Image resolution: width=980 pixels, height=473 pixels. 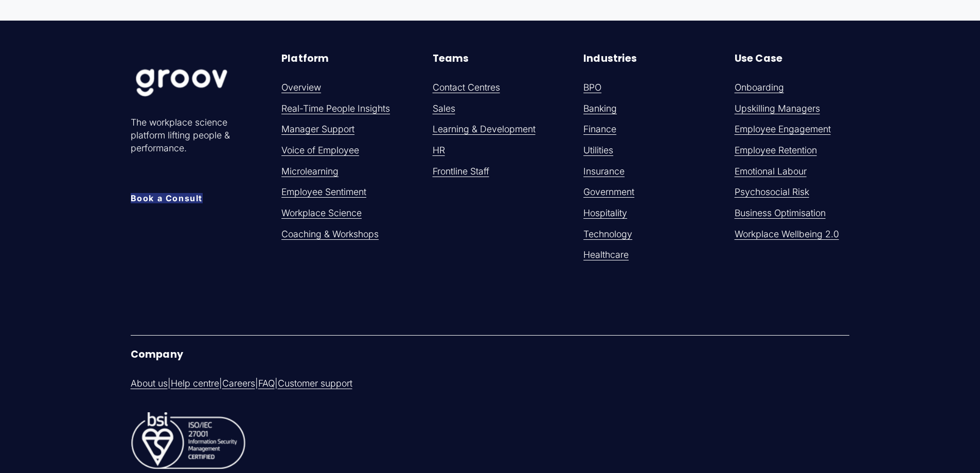 What do you see at coordinates (167, 198) in the screenshot?
I see `a: Book a Consult` at bounding box center [167, 198].